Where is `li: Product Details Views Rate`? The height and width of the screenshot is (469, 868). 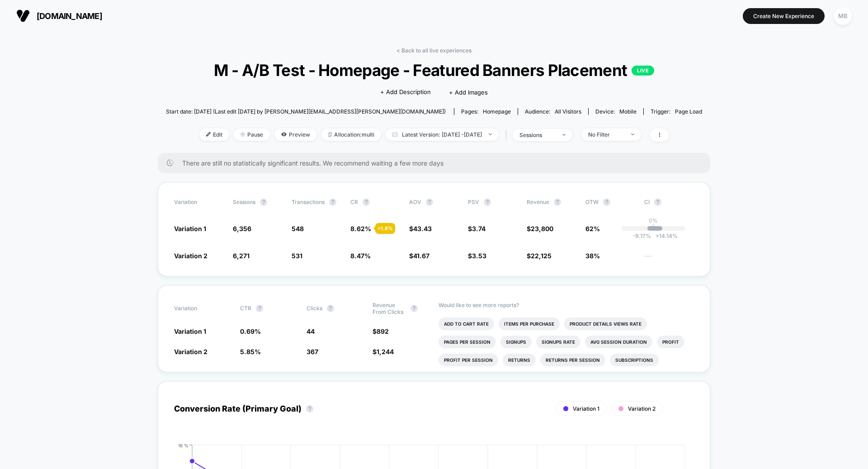 li: Product Details Views Rate is located at coordinates (605, 324).